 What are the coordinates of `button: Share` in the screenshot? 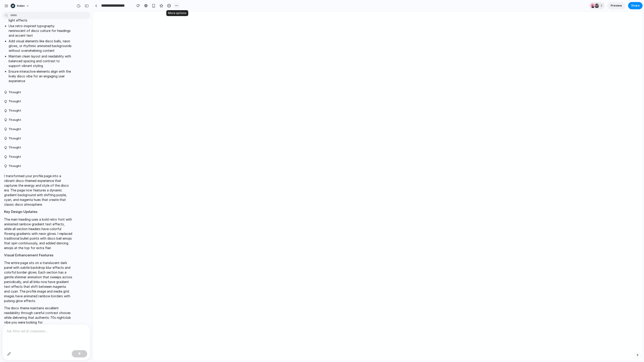 It's located at (635, 6).